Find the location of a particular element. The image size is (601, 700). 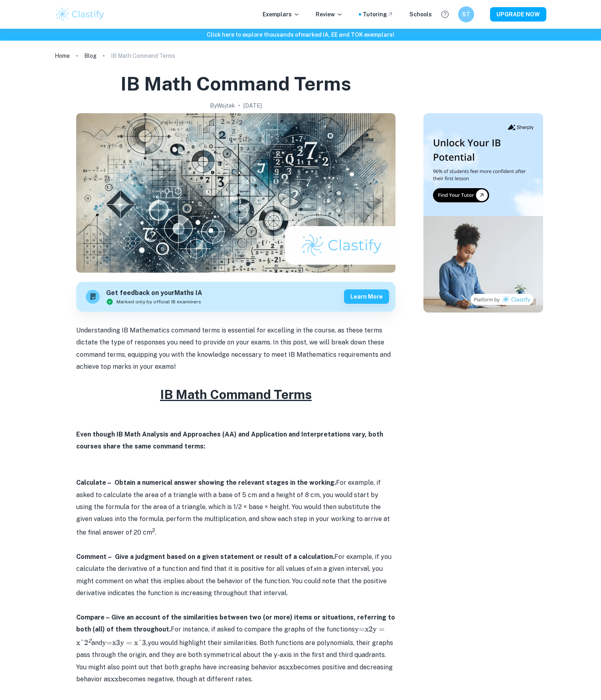

p: Understanding IB Mathematics command terms is essential for excelling in the course, as these ter... is located at coordinates (236, 349).